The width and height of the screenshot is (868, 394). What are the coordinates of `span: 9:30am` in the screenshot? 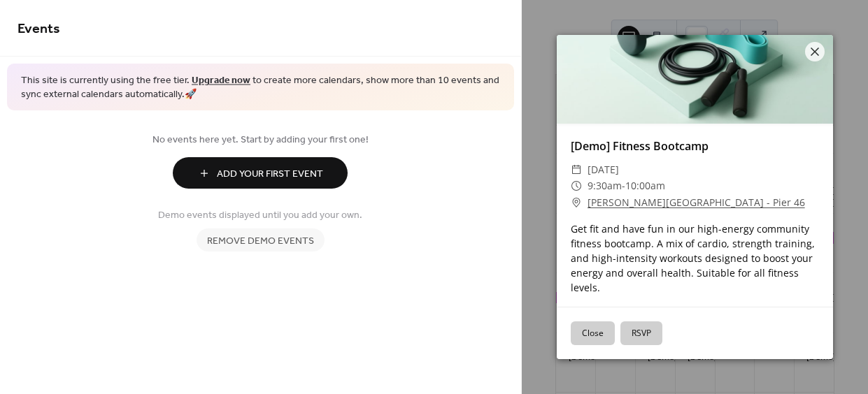 It's located at (604, 185).